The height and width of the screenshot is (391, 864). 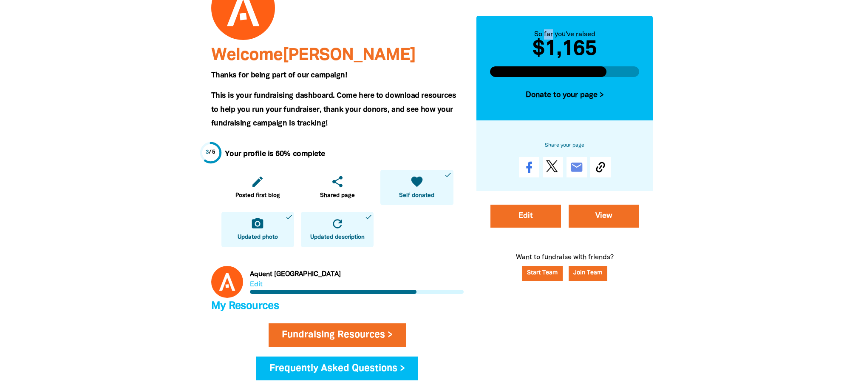 What do you see at coordinates (416, 195) in the screenshot?
I see `span: Self donated` at bounding box center [416, 195].